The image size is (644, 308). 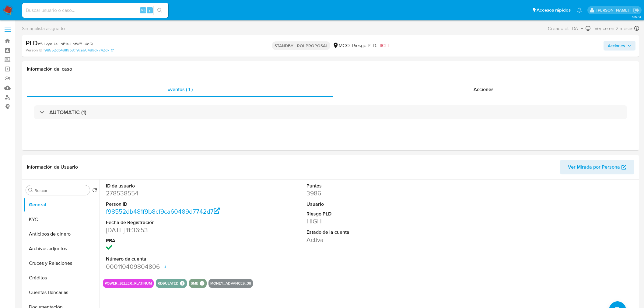 I want to click on dt: RBA, so click(x=169, y=241).